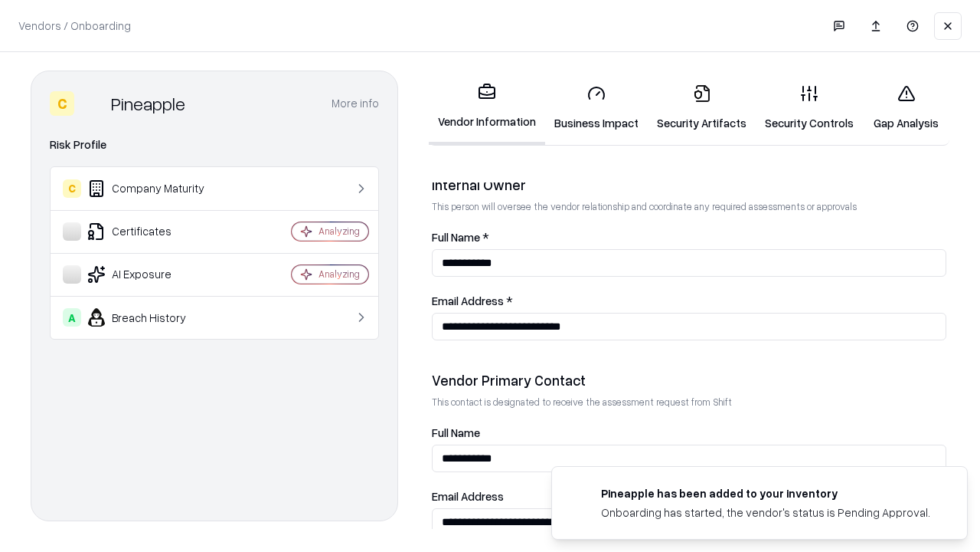 The width and height of the screenshot is (980, 552). Describe the element at coordinates (689, 206) in the screenshot. I see `p: This person will oversee the vendor relationship and coordinate any required assessments or appro...` at that location.